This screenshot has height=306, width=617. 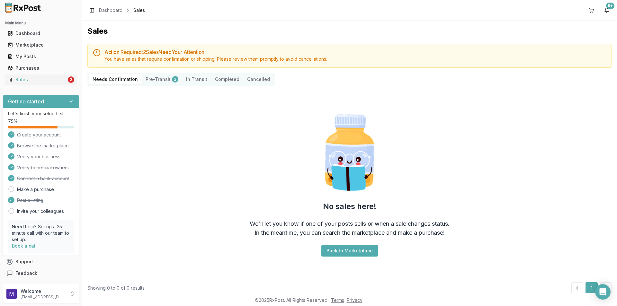 What do you see at coordinates (41, 80) in the screenshot?
I see `a: Sales2` at bounding box center [41, 80].